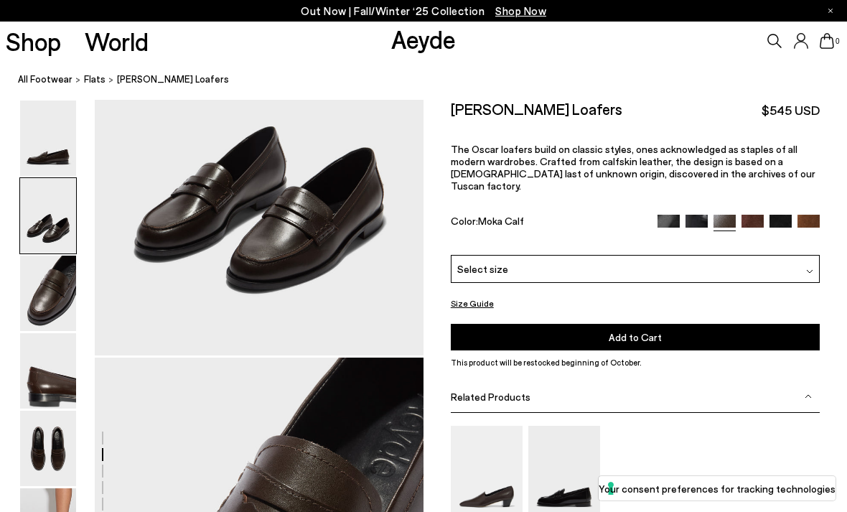  What do you see at coordinates (48, 448) in the screenshot?
I see `img: Oscar Leather Loafers - Image 5` at bounding box center [48, 448].